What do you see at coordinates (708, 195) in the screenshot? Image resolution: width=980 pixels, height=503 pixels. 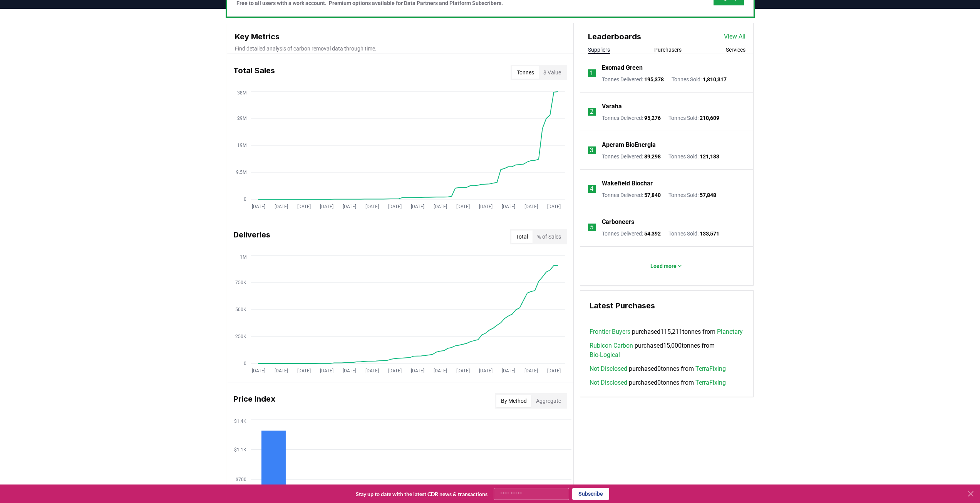 I see `span: 57,848` at bounding box center [708, 195].